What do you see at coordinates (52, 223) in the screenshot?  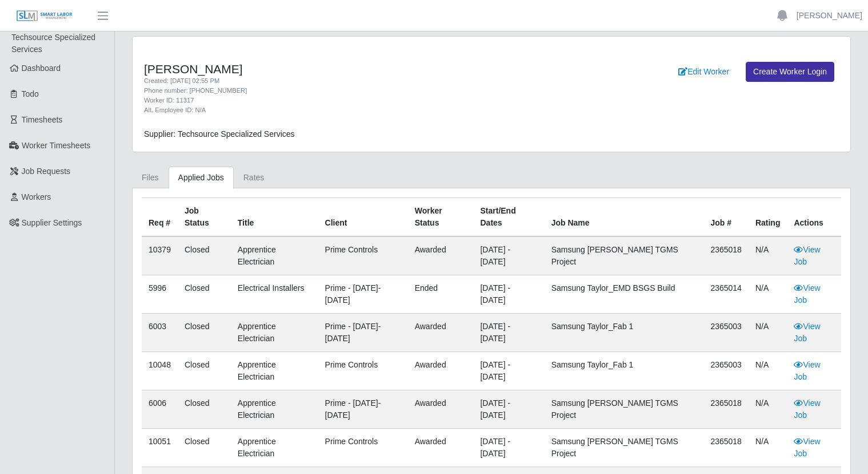 I see `span: Supplier Settings` at bounding box center [52, 223].